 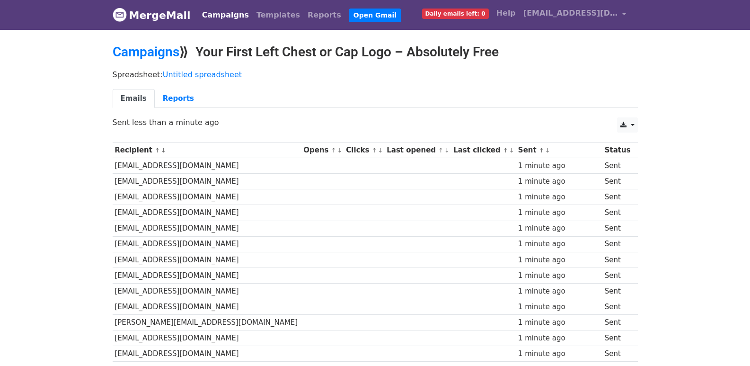 I want to click on div: Chat Widget, so click(x=726, y=343).